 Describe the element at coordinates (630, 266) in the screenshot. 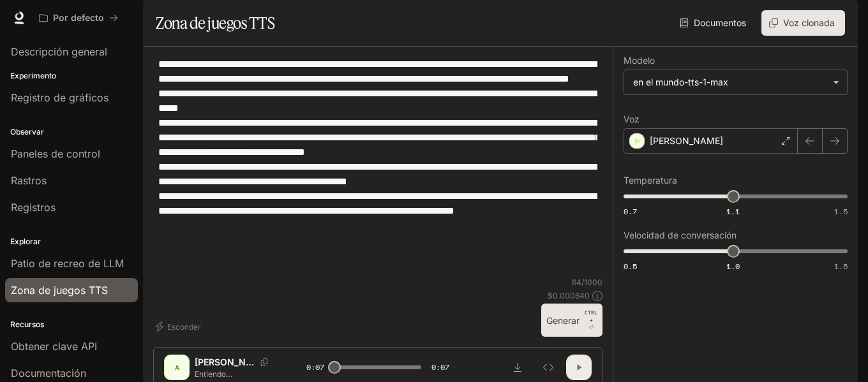

I see `font: 0.5` at that location.